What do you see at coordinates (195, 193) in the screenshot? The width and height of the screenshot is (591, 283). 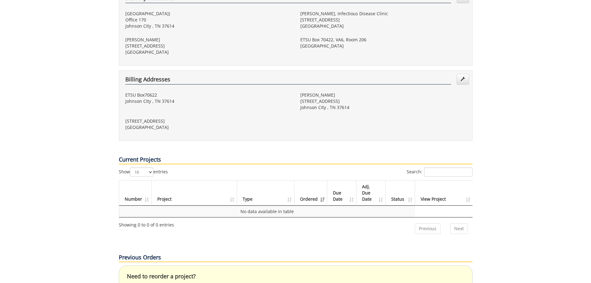 I see `th: Project: activate to sort column ascending` at bounding box center [195, 193].